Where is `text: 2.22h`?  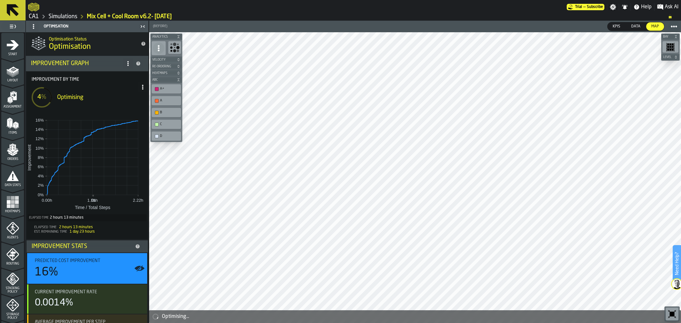 text: 2.22h is located at coordinates (138, 200).